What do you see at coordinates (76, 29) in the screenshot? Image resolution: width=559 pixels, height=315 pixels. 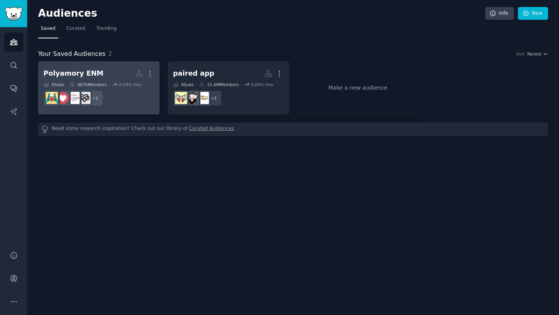 I see `span: Curated` at bounding box center [76, 29].